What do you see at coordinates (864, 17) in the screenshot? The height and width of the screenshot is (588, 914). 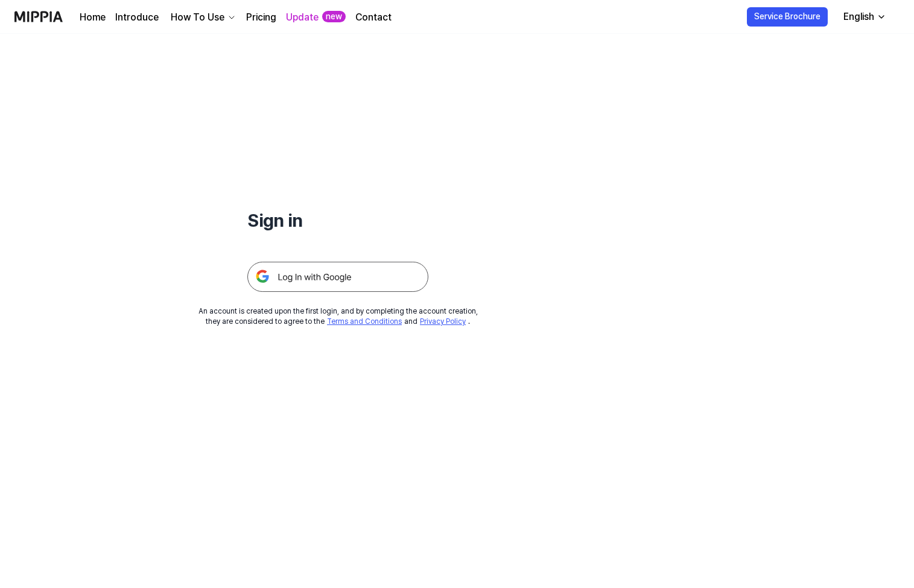 I see `button: English` at bounding box center [864, 17].